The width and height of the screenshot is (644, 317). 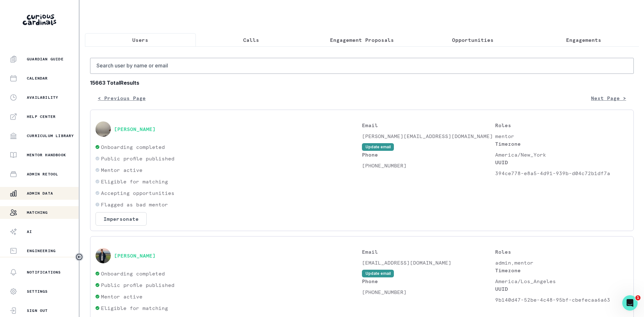 What do you see at coordinates (121, 219) in the screenshot?
I see `button: Impersonate` at bounding box center [121, 219].